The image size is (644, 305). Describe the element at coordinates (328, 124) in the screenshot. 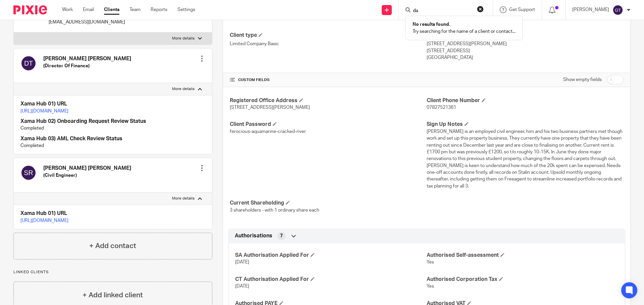

I see `h4: Client Password` at that location.